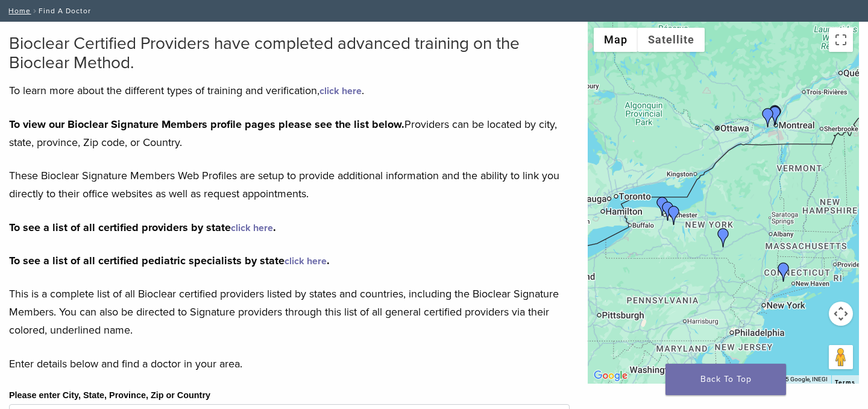 This screenshot has width=868, height=409. What do you see at coordinates (776, 115) in the screenshot?
I see `div: Dr. Marie-France Roux` at bounding box center [776, 115].